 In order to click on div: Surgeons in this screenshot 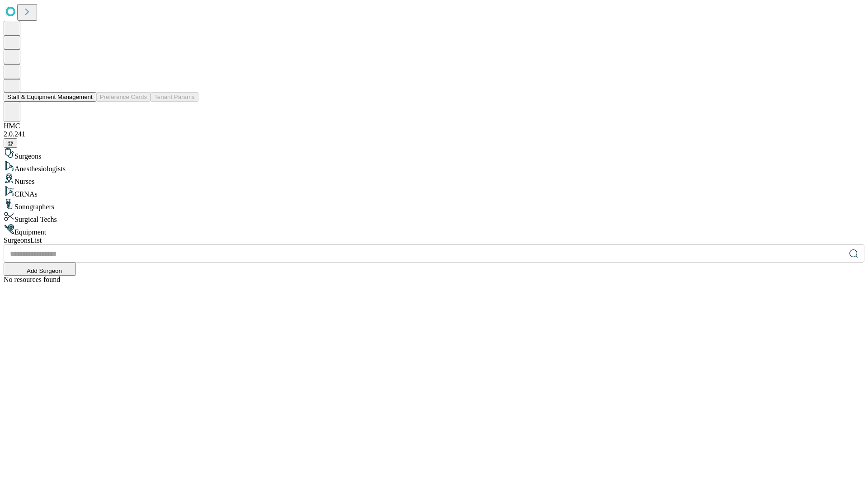, I will do `click(434, 154)`.